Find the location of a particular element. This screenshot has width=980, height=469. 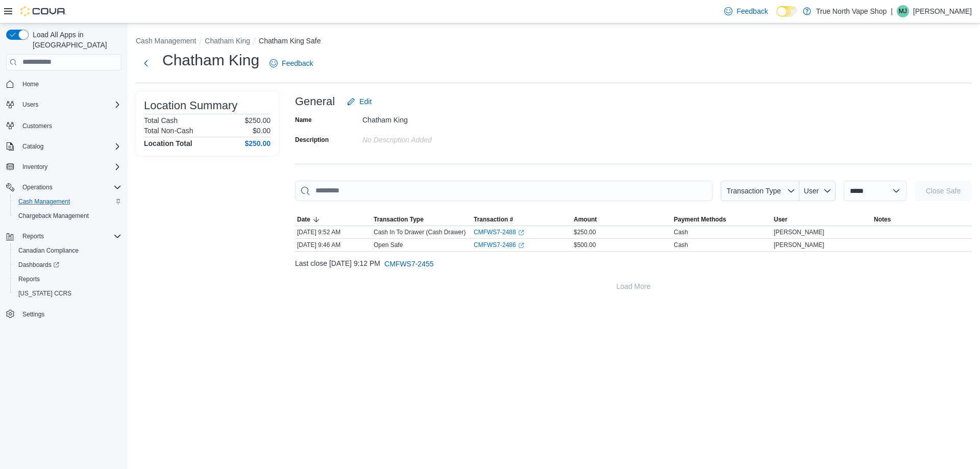

div: Michael James Kozlof is located at coordinates (902, 11).